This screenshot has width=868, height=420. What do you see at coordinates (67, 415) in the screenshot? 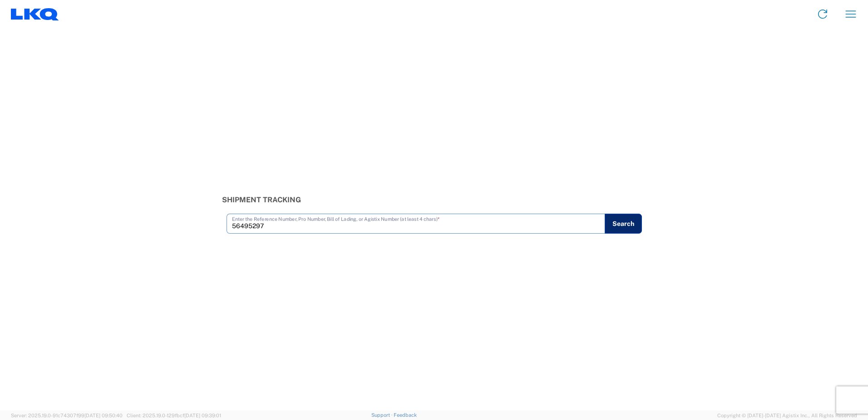
I see `span: Server: 2025.19.0-91c74307f99` at bounding box center [67, 415].